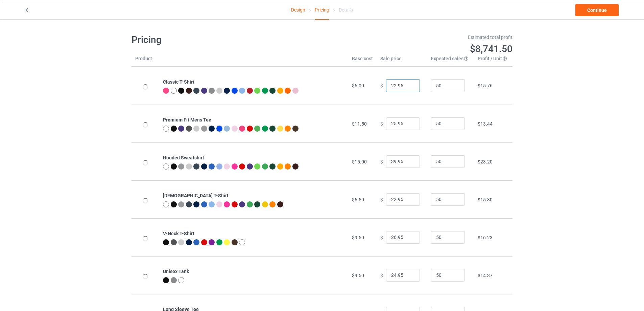  I want to click on b: Classic T-Shirt, so click(178, 82).